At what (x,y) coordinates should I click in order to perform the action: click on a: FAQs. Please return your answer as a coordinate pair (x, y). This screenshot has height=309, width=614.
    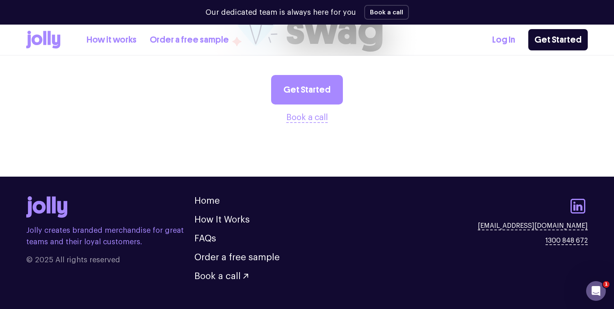
    Looking at the image, I should click on (205, 239).